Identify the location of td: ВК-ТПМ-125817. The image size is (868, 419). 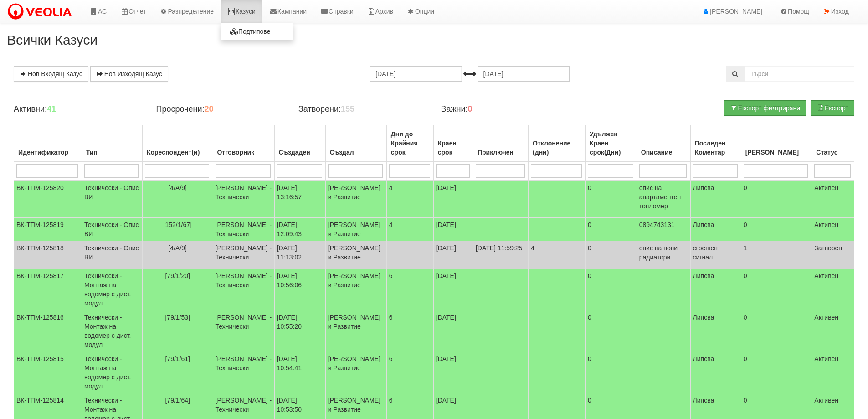
(48, 289).